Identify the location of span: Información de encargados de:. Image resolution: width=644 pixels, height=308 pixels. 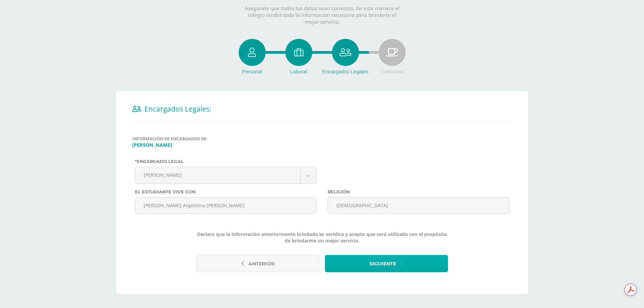
(322, 139).